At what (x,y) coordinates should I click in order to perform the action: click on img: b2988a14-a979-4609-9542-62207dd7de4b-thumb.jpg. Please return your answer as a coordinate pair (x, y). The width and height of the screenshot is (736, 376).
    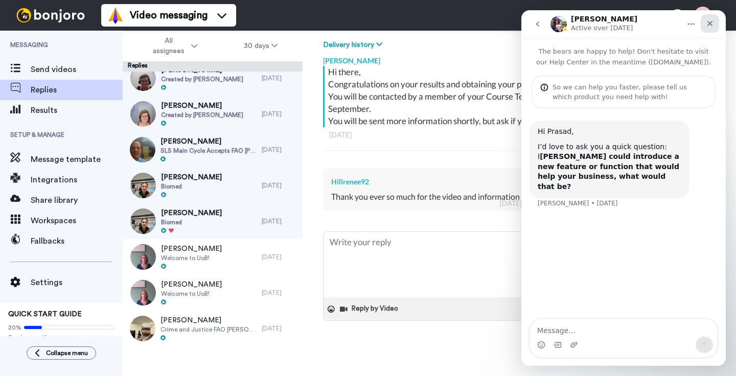
    Looking at the image, I should click on (143, 150).